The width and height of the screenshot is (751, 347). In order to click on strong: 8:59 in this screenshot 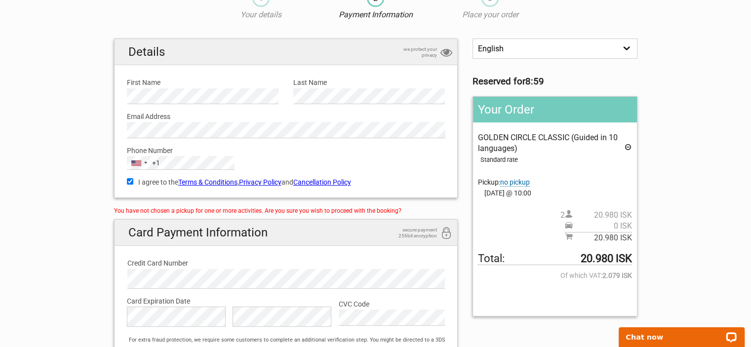, I will do `click(535, 81)`.